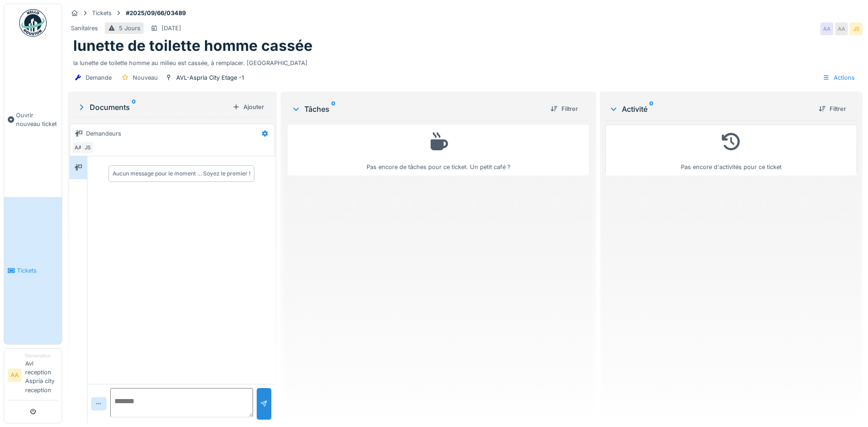 Image resolution: width=868 pixels, height=427 pixels. What do you see at coordinates (37, 119) in the screenshot?
I see `span: Ouvrir nouveau ticket` at bounding box center [37, 119].